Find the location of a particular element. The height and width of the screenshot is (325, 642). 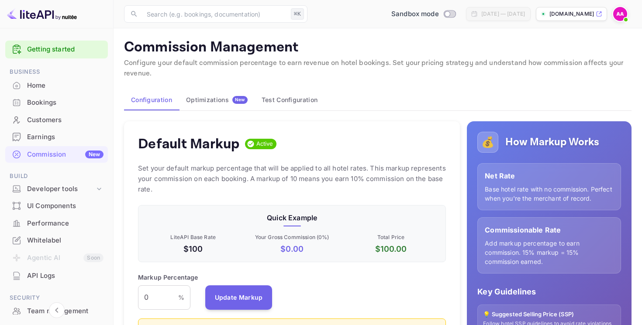

p: 💡 Suggested Selling Price (SSP) is located at coordinates (549, 315).